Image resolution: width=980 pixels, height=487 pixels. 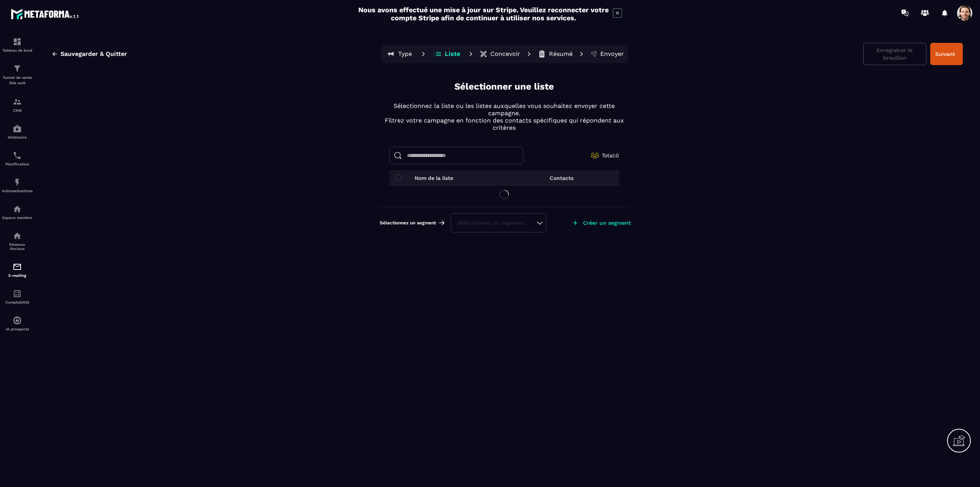 What do you see at coordinates (17, 217) in the screenshot?
I see `p: Espace membre` at bounding box center [17, 217].